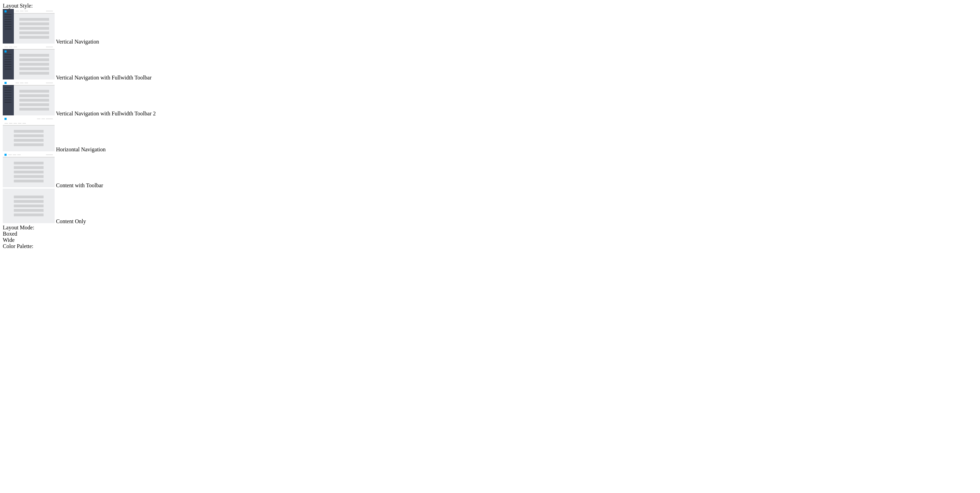 This screenshot has width=980, height=493. I want to click on span: Horizontal Navigation, so click(81, 150).